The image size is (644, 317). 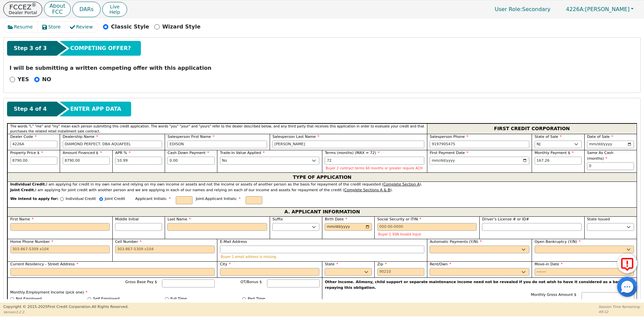 What do you see at coordinates (81, 27) in the screenshot?
I see `button: Review` at bounding box center [81, 27].